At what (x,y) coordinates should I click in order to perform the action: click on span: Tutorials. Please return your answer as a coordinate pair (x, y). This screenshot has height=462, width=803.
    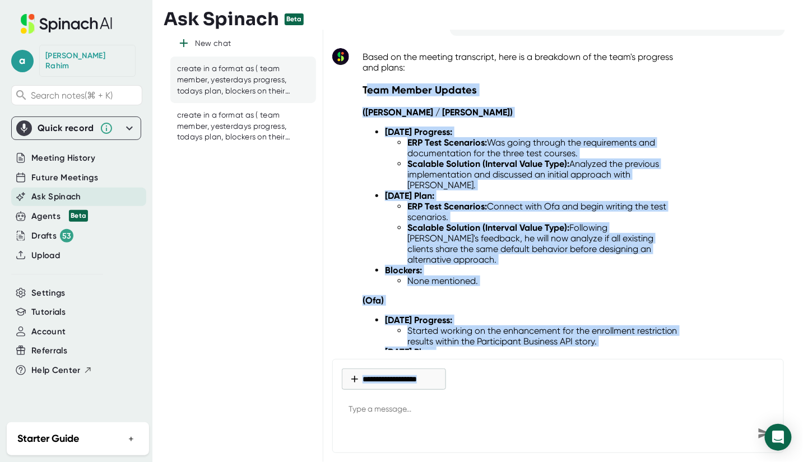
    Looking at the image, I should click on (48, 312).